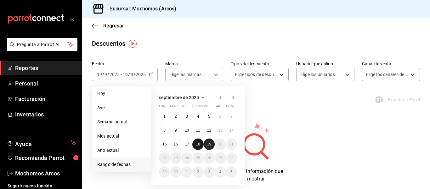 The image size is (430, 189). What do you see at coordinates (325, 64) in the screenshot?
I see `label: Usuario que aplicó` at bounding box center [325, 64].